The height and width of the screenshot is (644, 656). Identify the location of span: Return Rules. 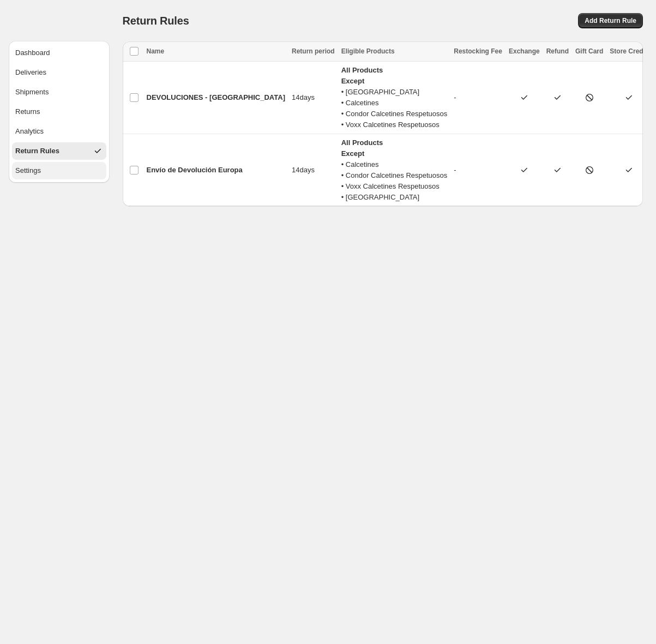
(156, 20).